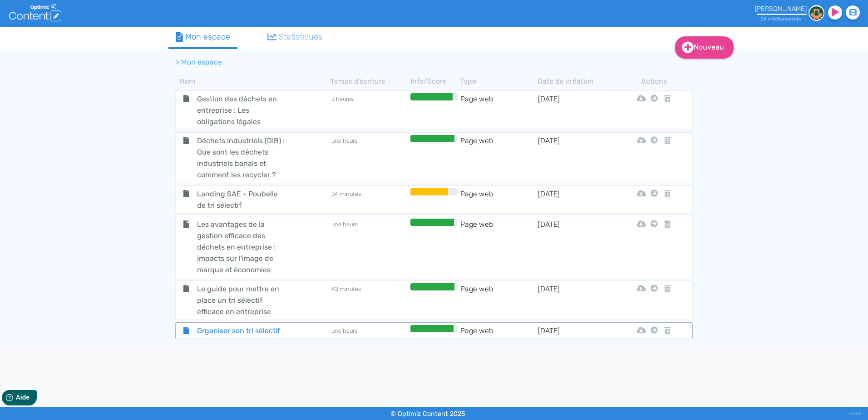  Describe the element at coordinates (655, 81) in the screenshot. I see `th: Actions` at that location.